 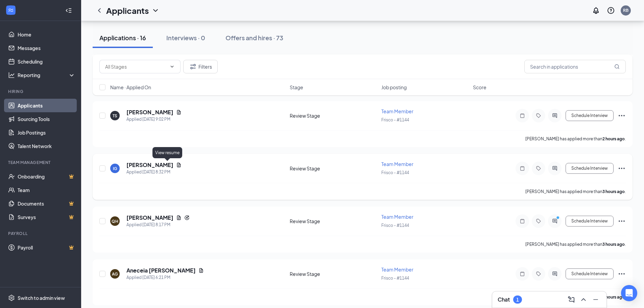 I want to click on span: Score, so click(x=480, y=87).